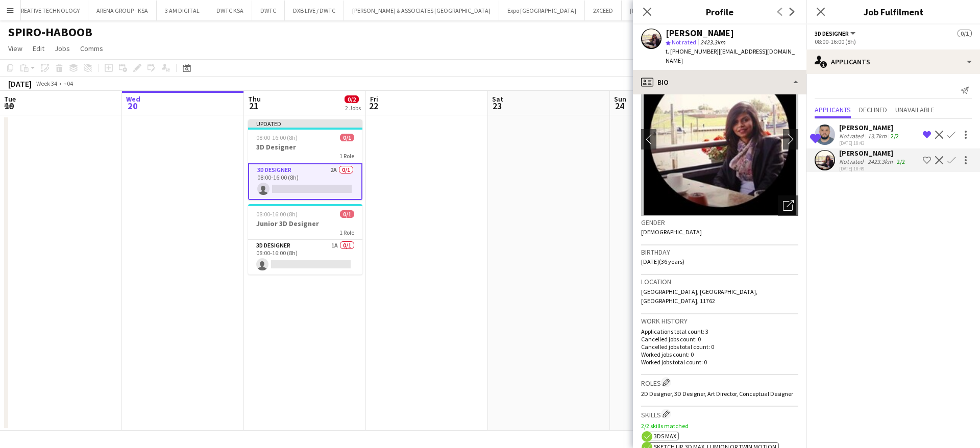 This screenshot has width=980, height=448. I want to click on app-card-role: 3D Designer1A0/108:00-16:00 (8h), so click(306, 258).